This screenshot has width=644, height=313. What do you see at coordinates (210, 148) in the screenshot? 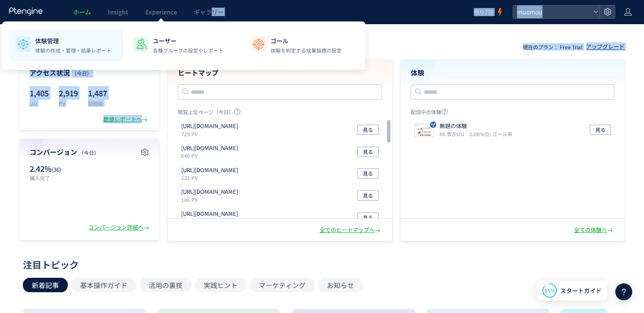
I see `p: https://muo-mou.com/honda` at bounding box center [210, 148].